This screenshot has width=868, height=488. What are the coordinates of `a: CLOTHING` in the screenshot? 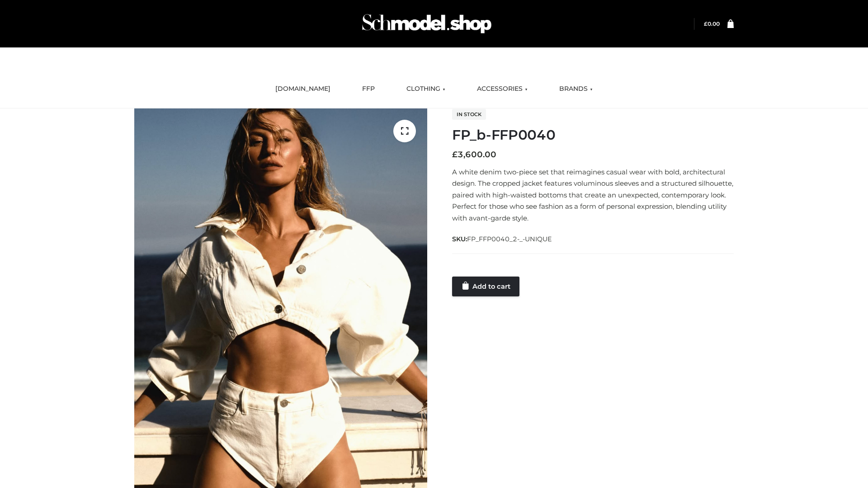 It's located at (426, 89).